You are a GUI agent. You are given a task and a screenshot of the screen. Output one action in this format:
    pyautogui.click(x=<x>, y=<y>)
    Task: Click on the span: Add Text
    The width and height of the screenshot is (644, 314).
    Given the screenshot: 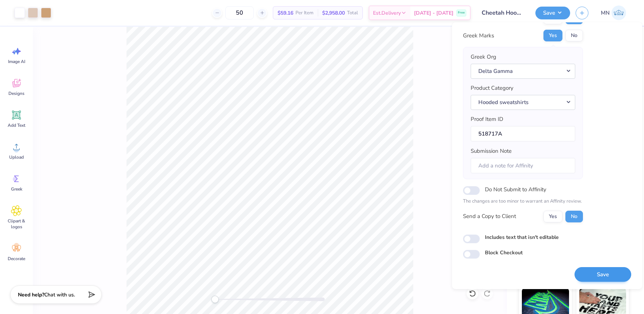 What is the action you would take?
    pyautogui.click(x=16, y=125)
    